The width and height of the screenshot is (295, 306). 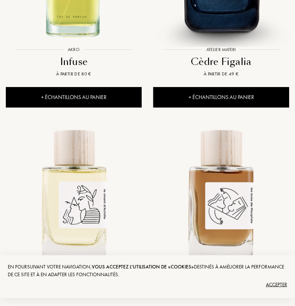 What do you see at coordinates (147, 271) in the screenshot?
I see `div: En poursuivant votre navigation, destinés à améliorer la performance de ce site et à en adapter l...` at bounding box center [147, 271].